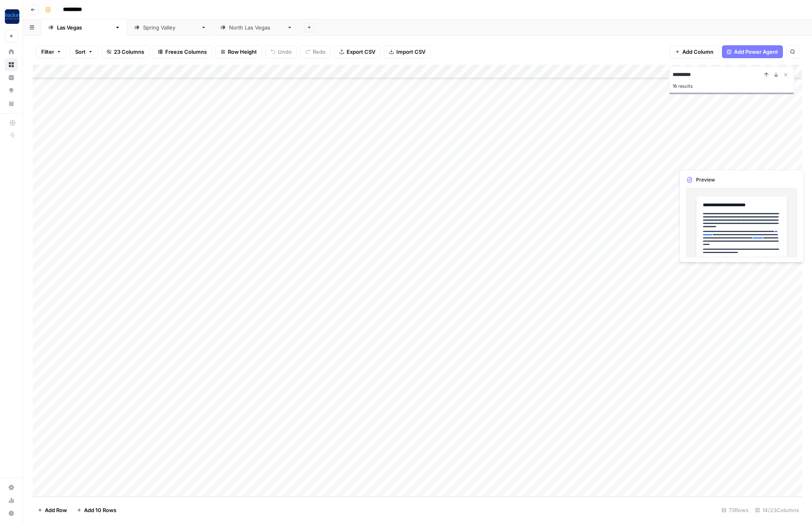  I want to click on div: 16 results, so click(731, 86).